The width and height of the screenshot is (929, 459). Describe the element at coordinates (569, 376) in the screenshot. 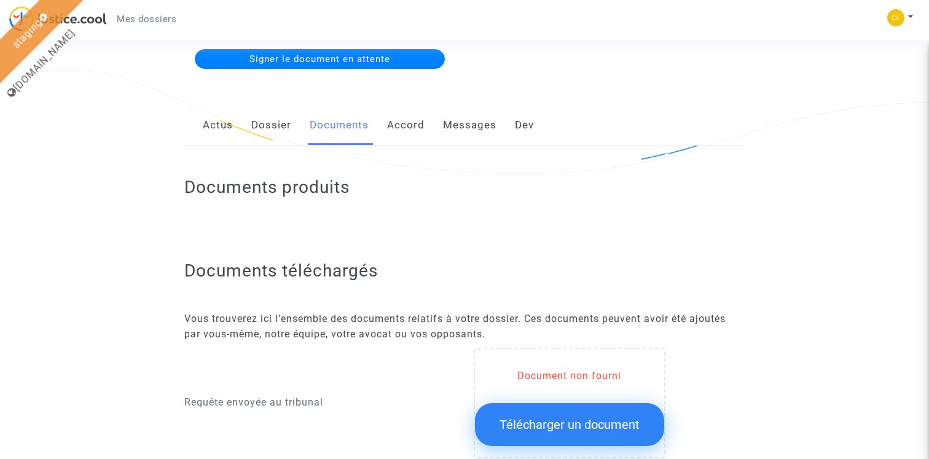

I see `div: Document non fourni` at that location.